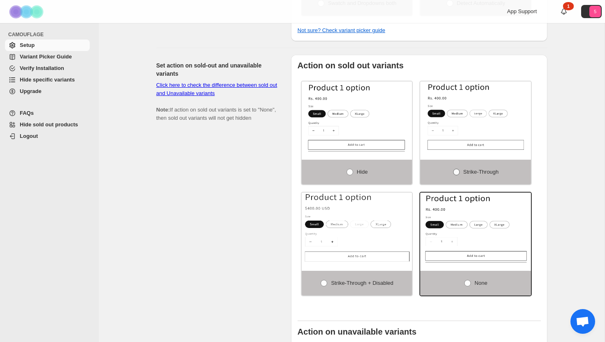 The width and height of the screenshot is (605, 342). I want to click on img: Camouflage, so click(27, 12).